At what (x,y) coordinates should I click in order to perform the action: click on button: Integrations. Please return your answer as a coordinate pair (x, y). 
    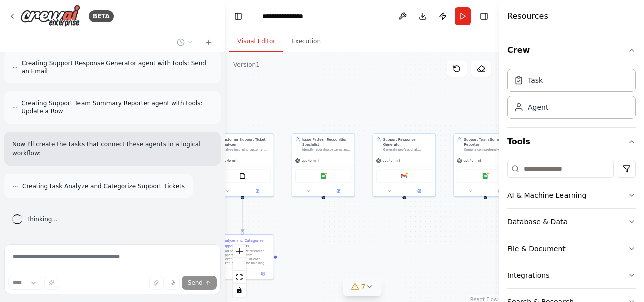
    Looking at the image, I should click on (572, 275).